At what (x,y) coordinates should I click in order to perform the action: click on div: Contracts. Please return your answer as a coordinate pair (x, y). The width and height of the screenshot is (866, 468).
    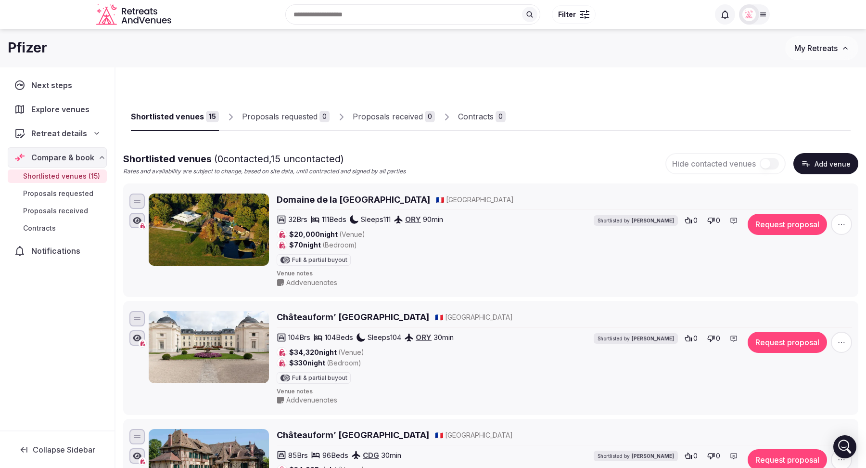
    Looking at the image, I should click on (476, 116).